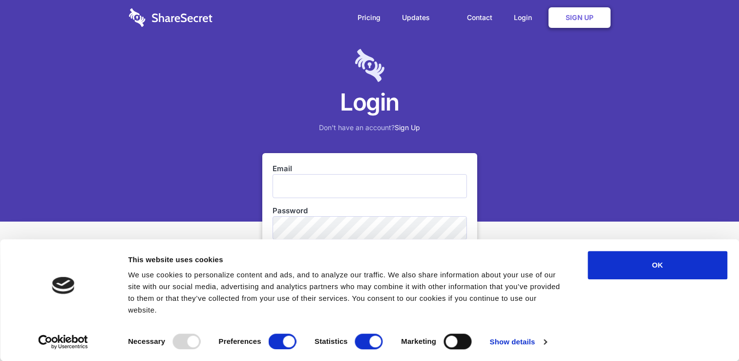 The height and width of the screenshot is (361, 739). Describe the element at coordinates (419, 341) in the screenshot. I see `strong: Marketing` at that location.